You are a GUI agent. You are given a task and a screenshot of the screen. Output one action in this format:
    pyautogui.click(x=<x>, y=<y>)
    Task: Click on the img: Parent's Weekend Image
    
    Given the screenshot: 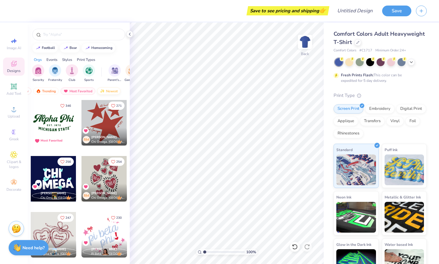 What is the action you would take?
    pyautogui.click(x=115, y=70)
    